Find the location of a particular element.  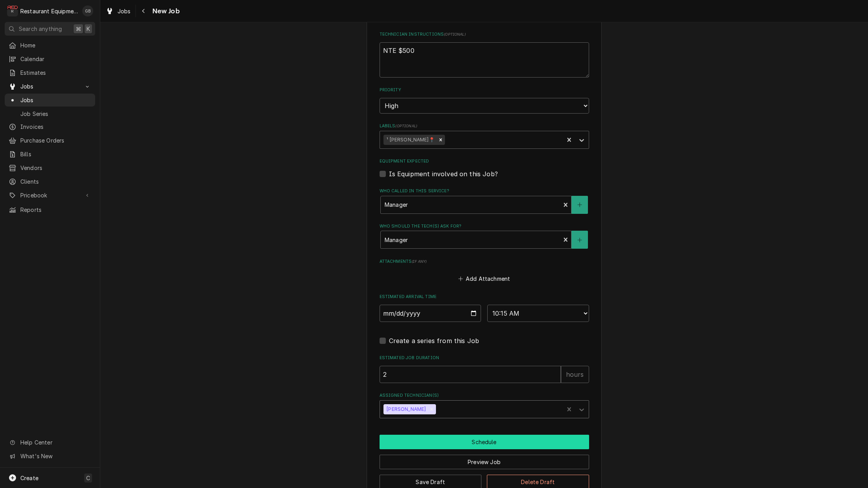

div: hours is located at coordinates (574, 375).